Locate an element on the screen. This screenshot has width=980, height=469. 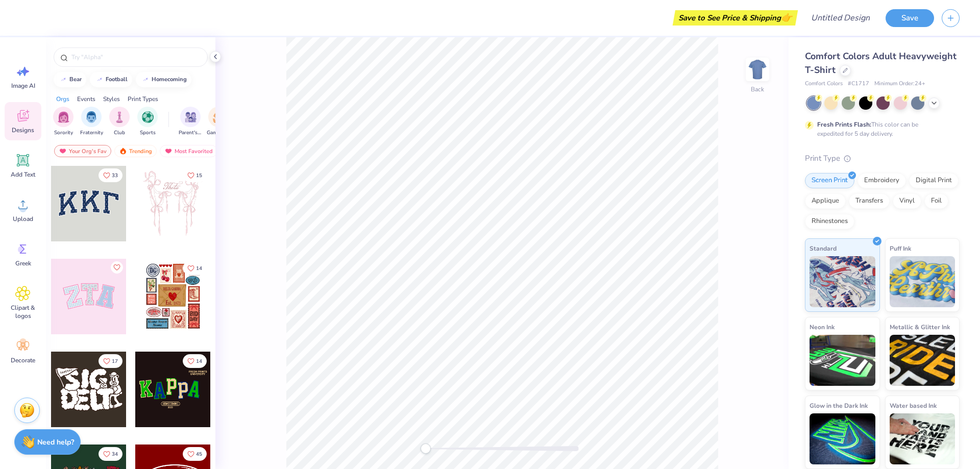
div: Print Type is located at coordinates (881, 158).